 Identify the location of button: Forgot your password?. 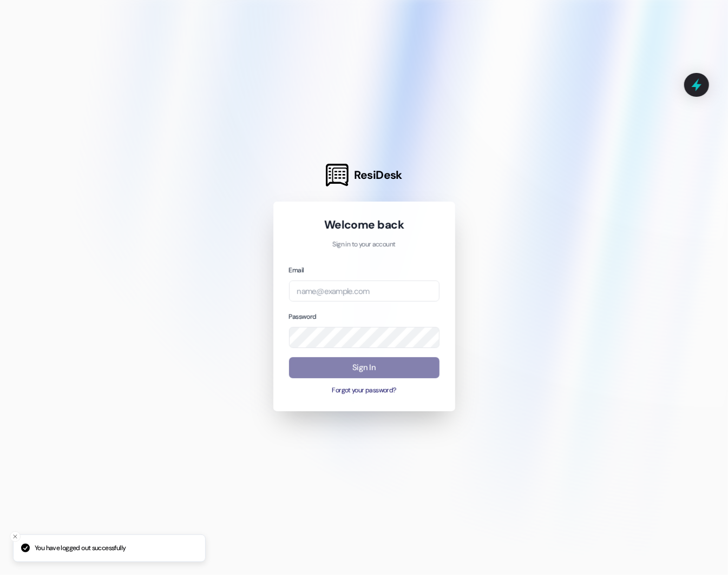
(364, 391).